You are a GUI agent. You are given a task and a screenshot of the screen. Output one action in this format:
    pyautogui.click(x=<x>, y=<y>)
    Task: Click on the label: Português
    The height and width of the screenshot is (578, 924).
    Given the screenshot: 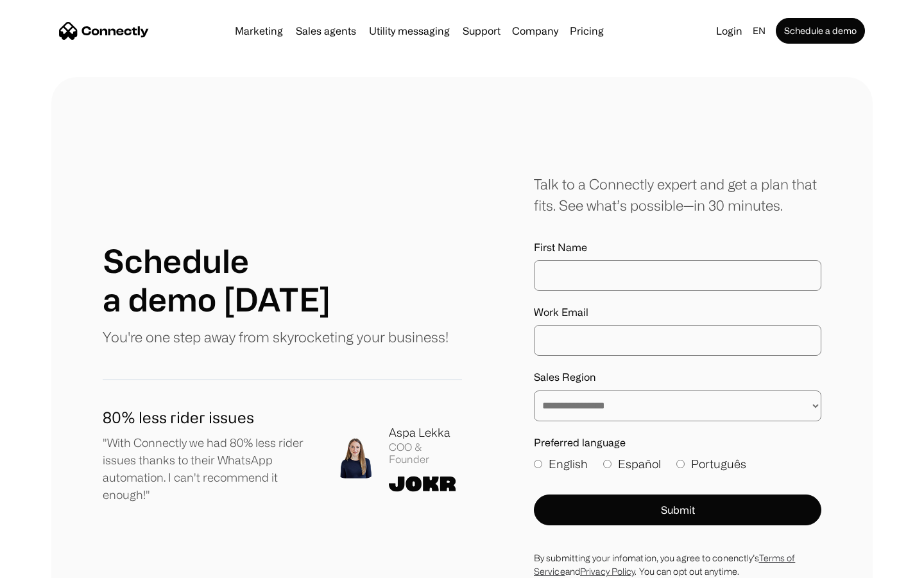 What is the action you would take?
    pyautogui.click(x=711, y=463)
    